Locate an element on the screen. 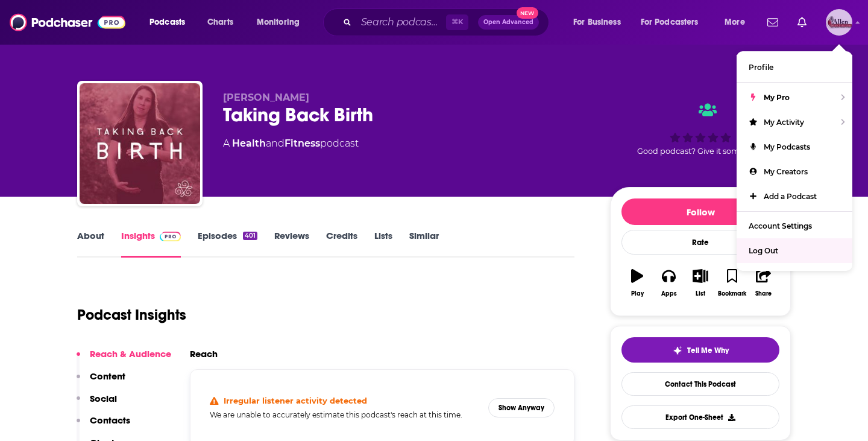 This screenshot has height=441, width=868. span: My Activity is located at coordinates (784, 122).